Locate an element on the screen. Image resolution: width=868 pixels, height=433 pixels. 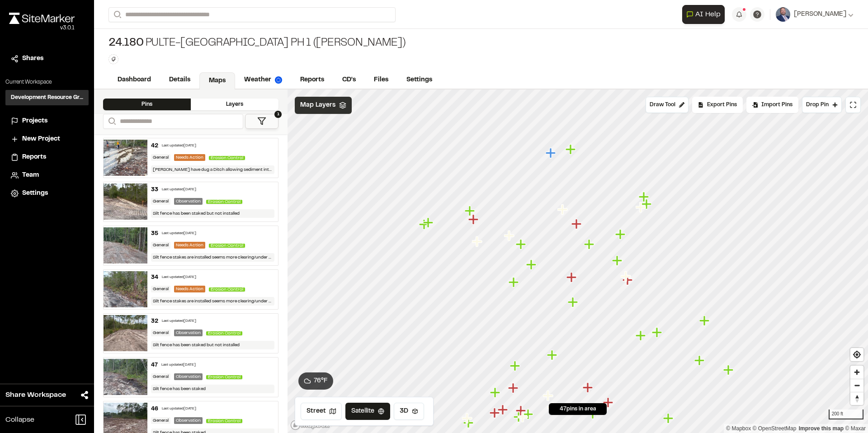
span: Export Pins is located at coordinates (722, 105).